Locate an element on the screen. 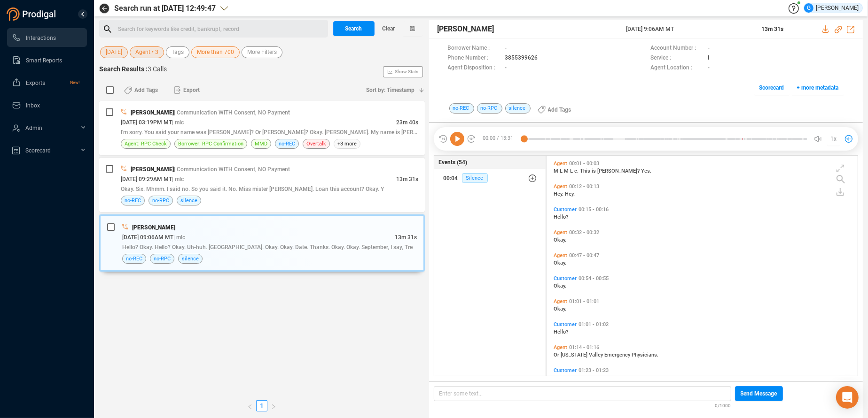  span: L is located at coordinates (561, 171).